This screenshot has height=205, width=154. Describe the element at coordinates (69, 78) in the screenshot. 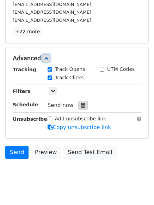

I see `label: Track Clicks` at that location.